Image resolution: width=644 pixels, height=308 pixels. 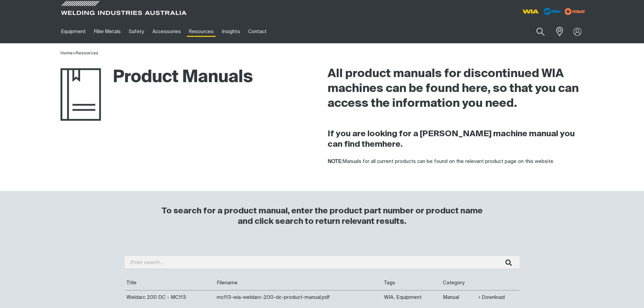 I want to click on a: Download, so click(x=492, y=297).